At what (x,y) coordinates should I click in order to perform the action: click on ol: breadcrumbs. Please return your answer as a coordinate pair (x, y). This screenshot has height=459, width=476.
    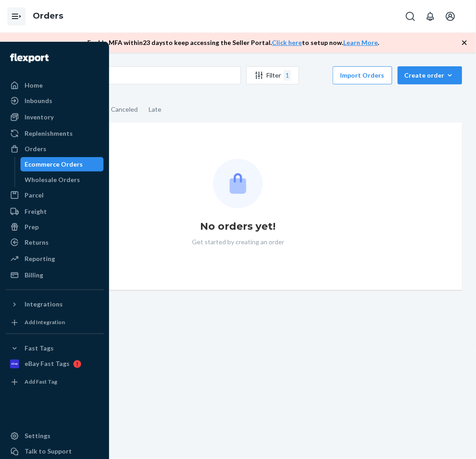
    Looking at the image, I should click on (48, 16).